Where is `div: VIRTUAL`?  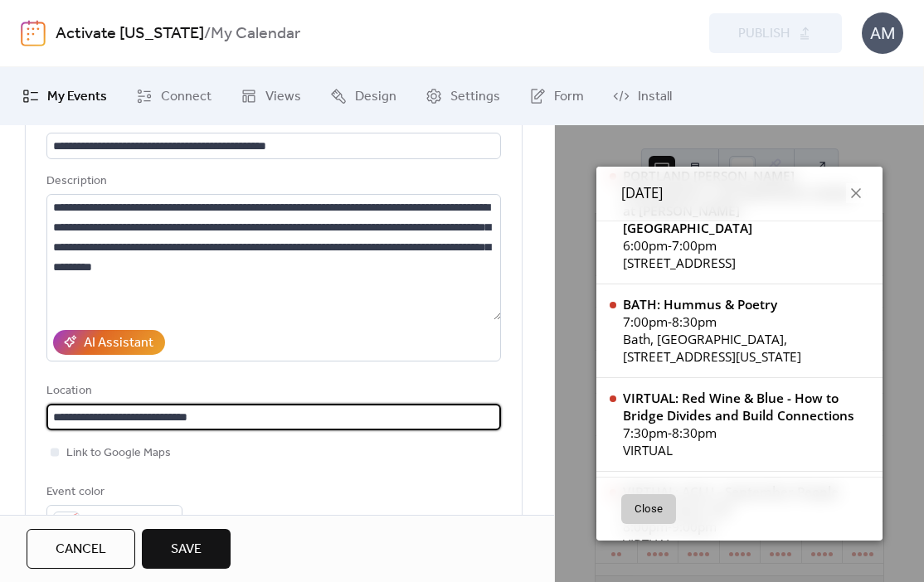
div: VIRTUAL is located at coordinates (746, 450).